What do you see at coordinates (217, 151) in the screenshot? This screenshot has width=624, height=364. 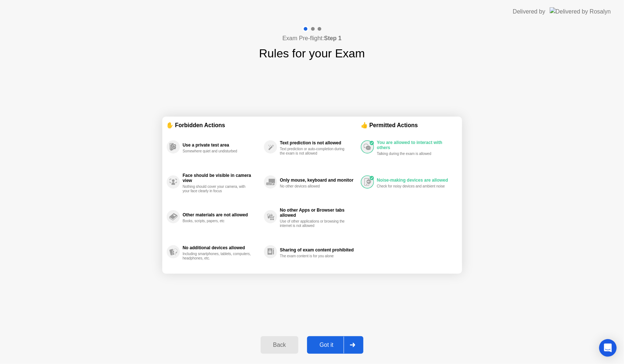 I see `div: Somewhere quiet and undisturbed` at bounding box center [217, 151].